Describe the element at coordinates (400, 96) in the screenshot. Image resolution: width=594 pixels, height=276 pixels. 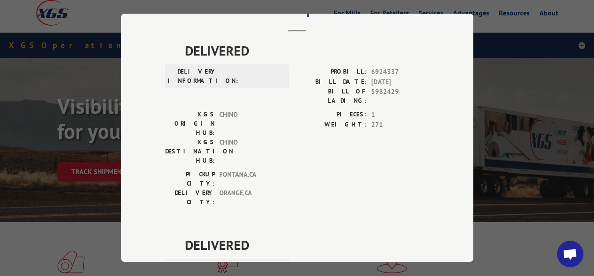
I see `span: 5982429` at that location.